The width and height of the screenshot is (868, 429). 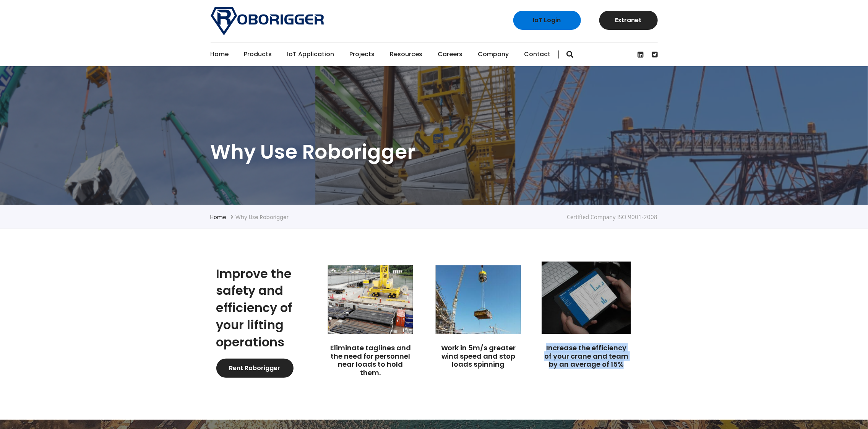 What do you see at coordinates (258, 54) in the screenshot?
I see `a: Products` at bounding box center [258, 54].